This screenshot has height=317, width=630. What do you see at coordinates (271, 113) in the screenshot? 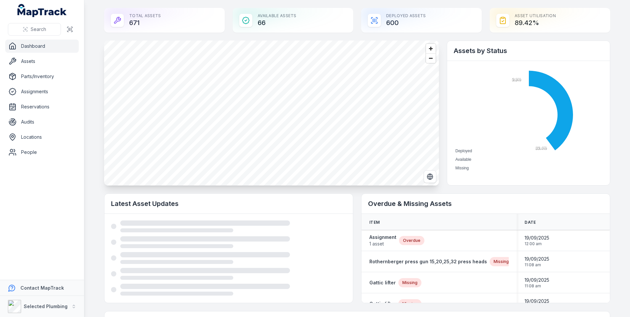
I see `canvas: Map` at bounding box center [271, 113].